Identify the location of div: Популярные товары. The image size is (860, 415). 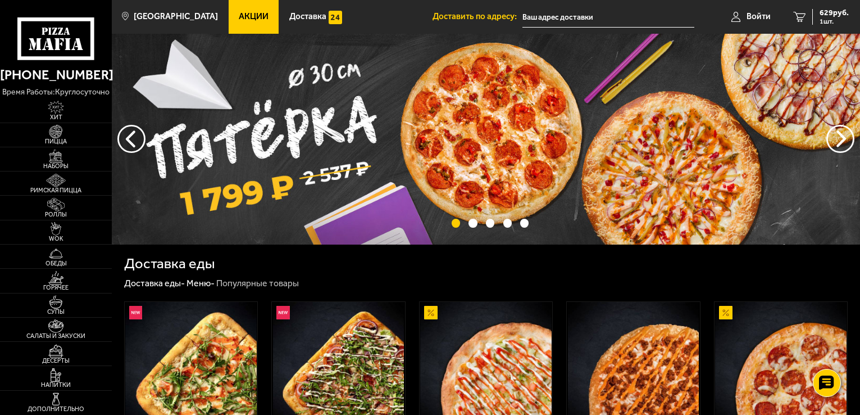
(257, 283).